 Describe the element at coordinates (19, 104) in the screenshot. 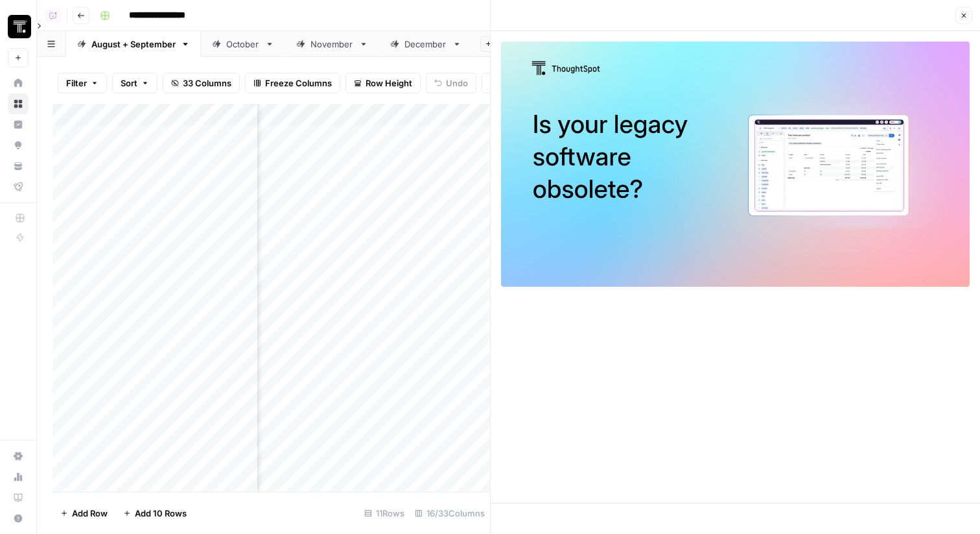

I see `a: Browse` at that location.